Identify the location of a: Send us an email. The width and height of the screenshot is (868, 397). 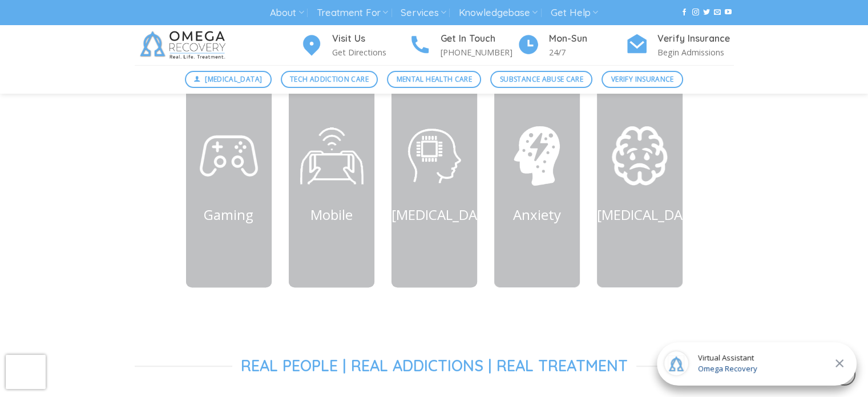
(717, 13).